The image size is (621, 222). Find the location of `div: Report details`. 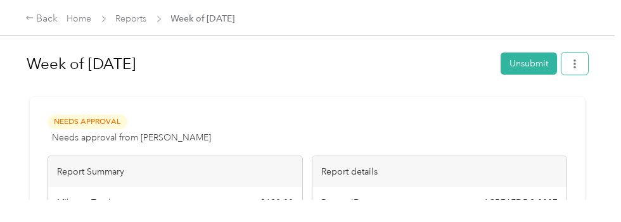

div: Report details is located at coordinates (439, 172).